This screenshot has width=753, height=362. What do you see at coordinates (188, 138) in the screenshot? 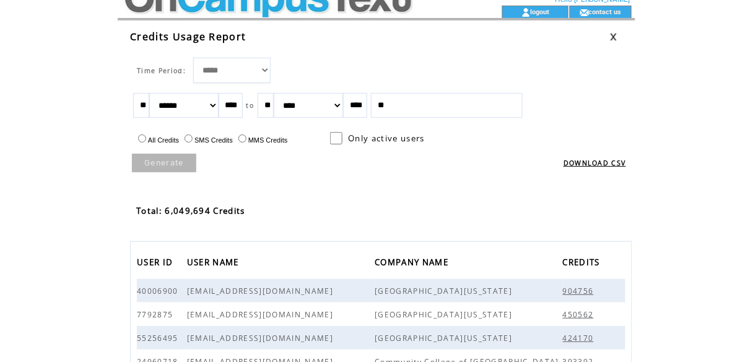
I see `input: SMS Credits` at bounding box center [188, 138].